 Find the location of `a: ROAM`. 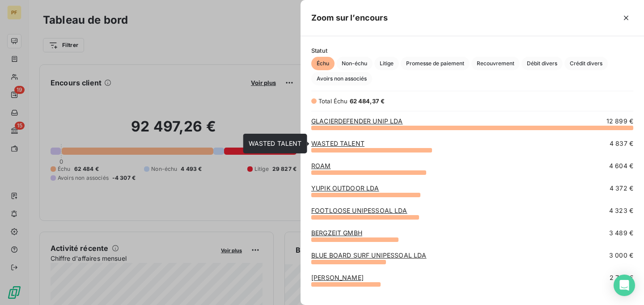

a: ROAM is located at coordinates (321, 166).